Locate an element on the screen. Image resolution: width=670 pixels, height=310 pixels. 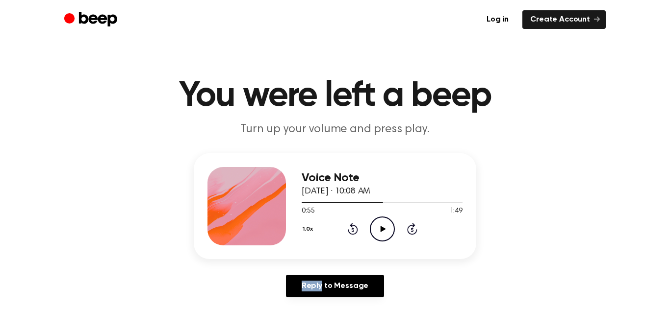
a: Create Account is located at coordinates (564, 20).